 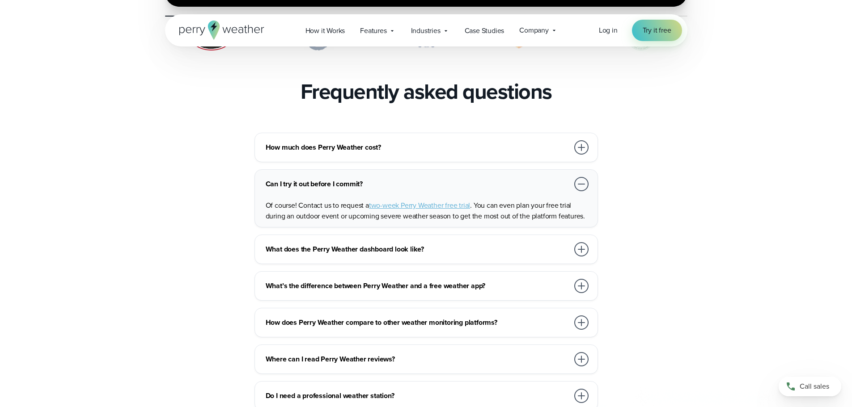 What do you see at coordinates (657, 30) in the screenshot?
I see `a: Try it free` at bounding box center [657, 30].